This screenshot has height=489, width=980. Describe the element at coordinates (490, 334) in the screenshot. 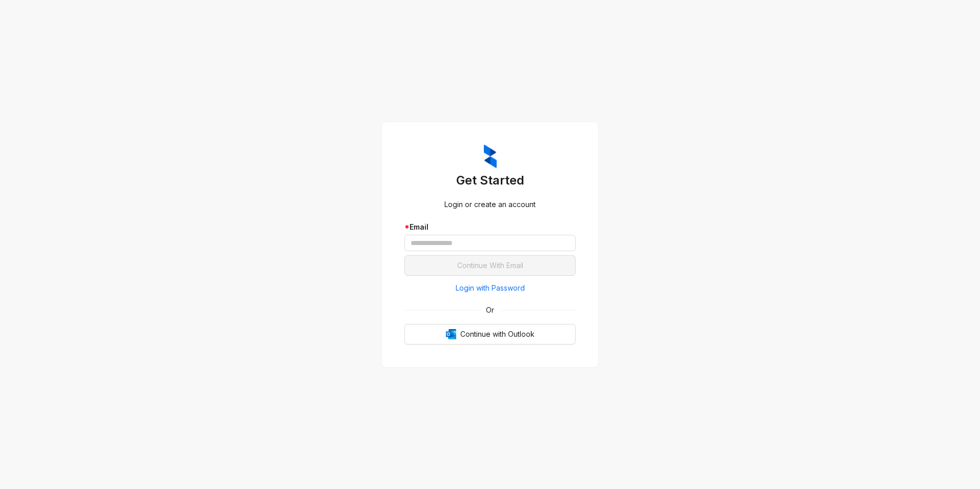

I see `button: OutlookContinue with Outlook` at that location.